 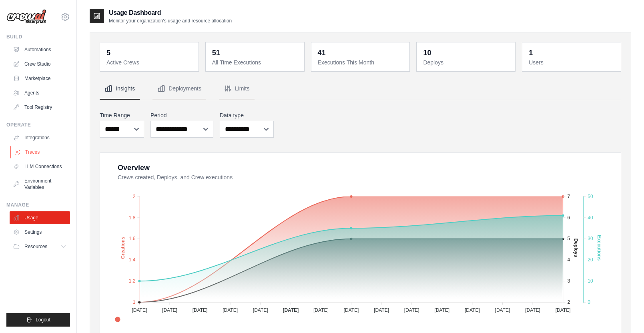 What do you see at coordinates (569, 238) in the screenshot?
I see `tspan: 5` at bounding box center [569, 238].